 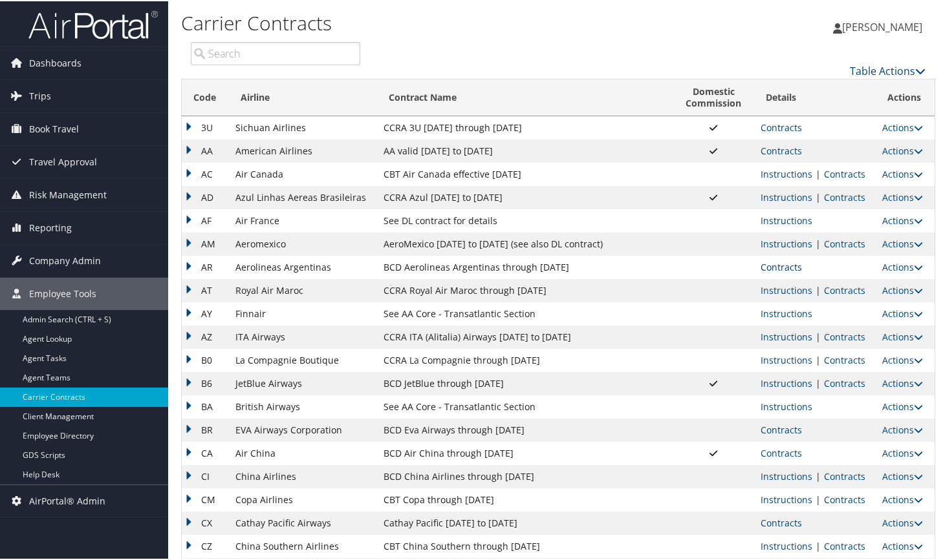 I want to click on td: AD, so click(x=205, y=197).